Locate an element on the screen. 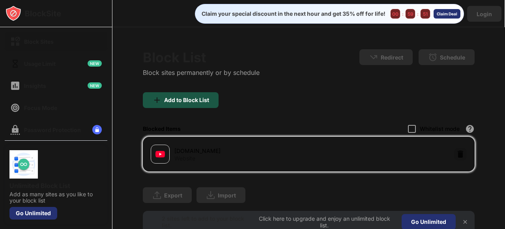  img: password-protection-off.svg is located at coordinates (15, 130).